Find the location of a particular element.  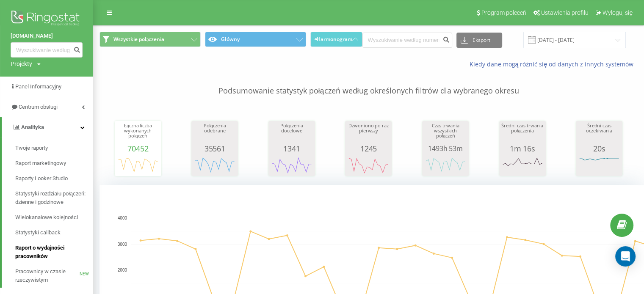

div: 1245 is located at coordinates (369, 148).